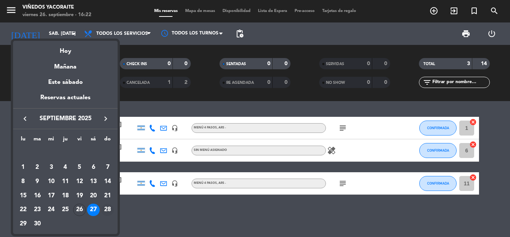 Image resolution: width=510 pixels, height=237 pixels. What do you see at coordinates (106, 118) in the screenshot?
I see `i: keyboard_arrow_right` at bounding box center [106, 118].